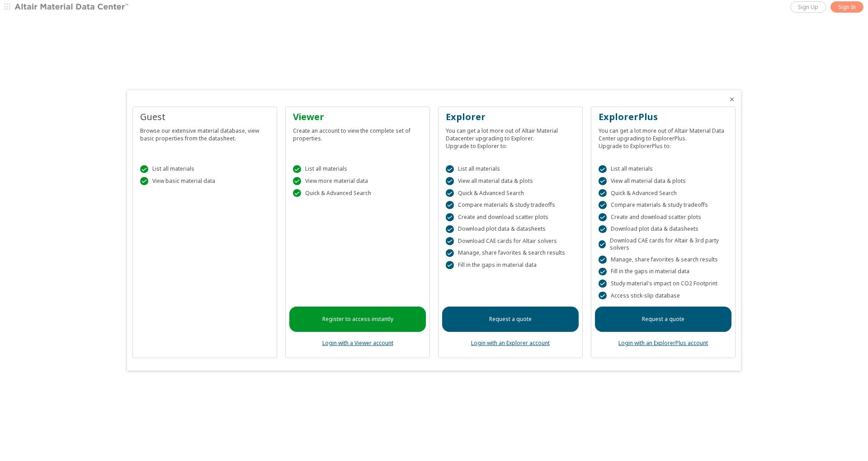 The image size is (868, 461). What do you see at coordinates (510, 241) in the screenshot?
I see `div: Download CAE cards for Altair solvers` at bounding box center [510, 241].